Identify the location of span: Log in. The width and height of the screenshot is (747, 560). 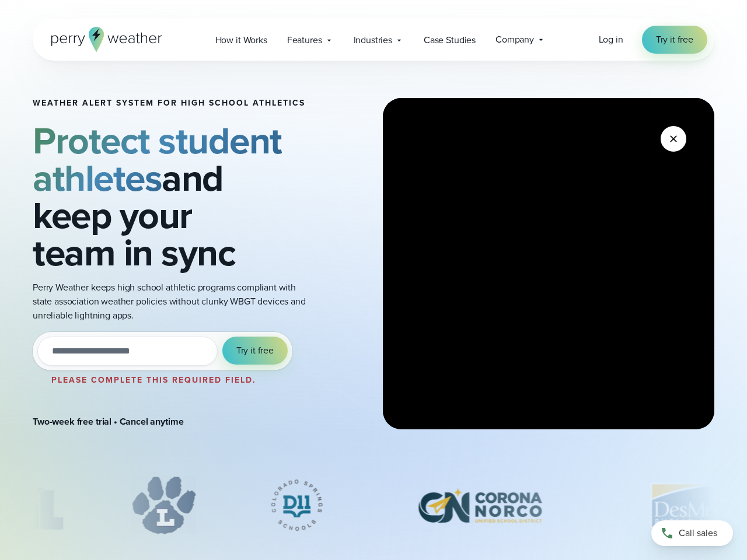
(612, 39).